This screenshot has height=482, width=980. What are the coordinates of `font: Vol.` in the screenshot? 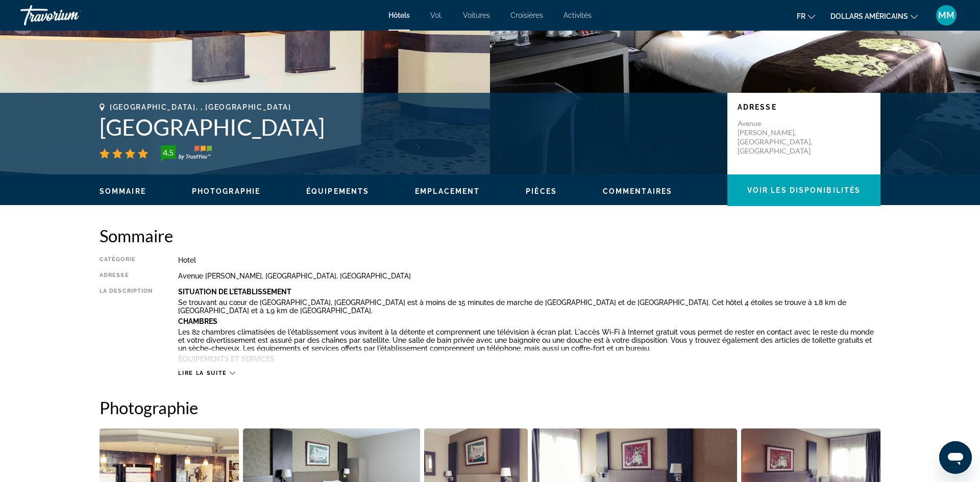 It's located at (436, 16).